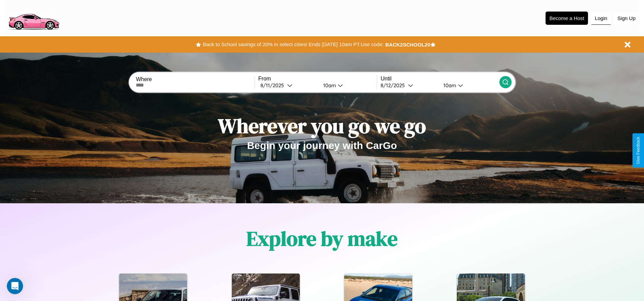  What do you see at coordinates (195, 79) in the screenshot?
I see `label: Where` at bounding box center [195, 79].